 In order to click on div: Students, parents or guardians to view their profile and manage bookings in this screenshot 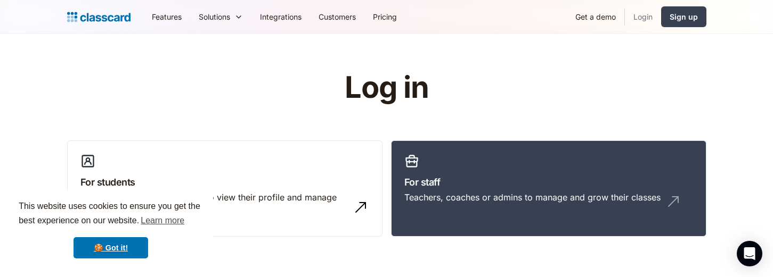, I will do `click(214, 203)`.